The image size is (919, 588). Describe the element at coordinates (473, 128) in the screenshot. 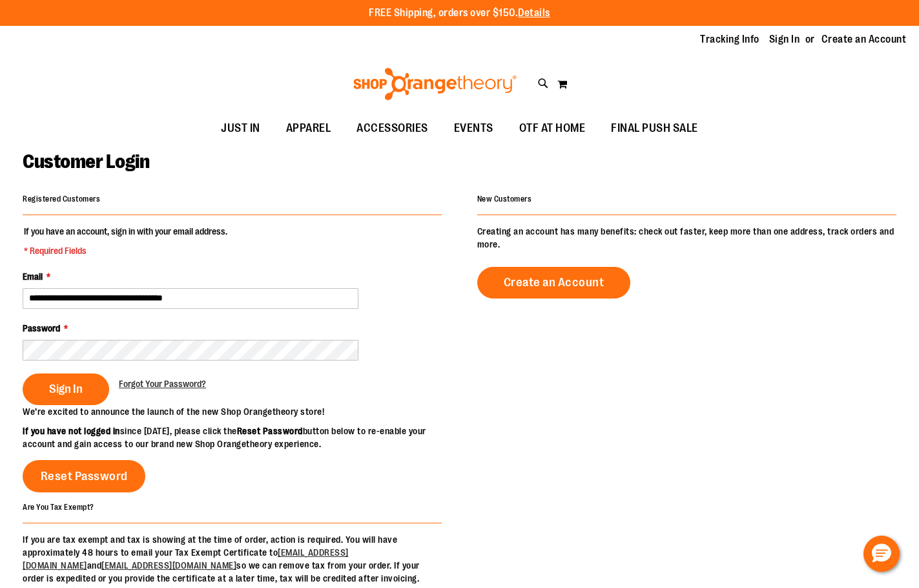

I see `span: EVENTS` at that location.